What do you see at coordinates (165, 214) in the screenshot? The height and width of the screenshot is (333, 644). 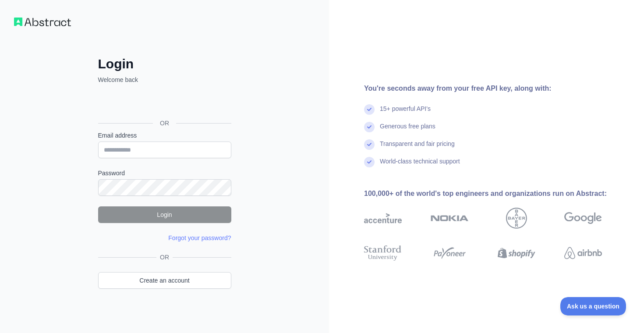 I see `button: Login` at bounding box center [165, 214].